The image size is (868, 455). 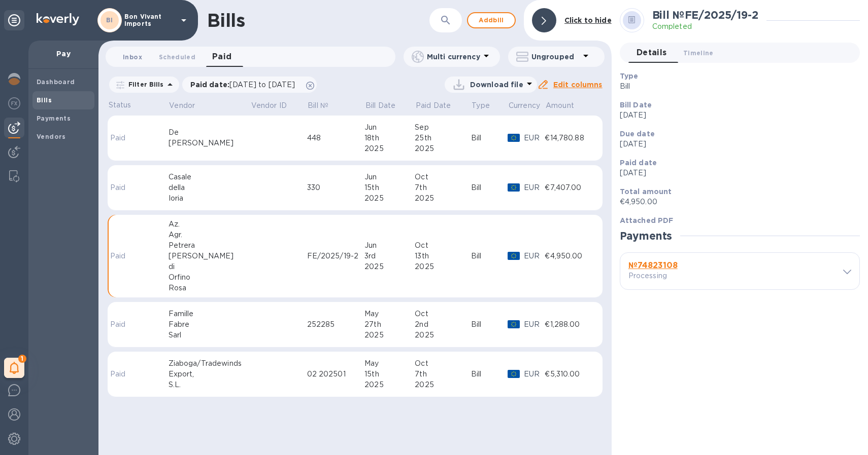 I want to click on b: Vendors, so click(x=51, y=136).